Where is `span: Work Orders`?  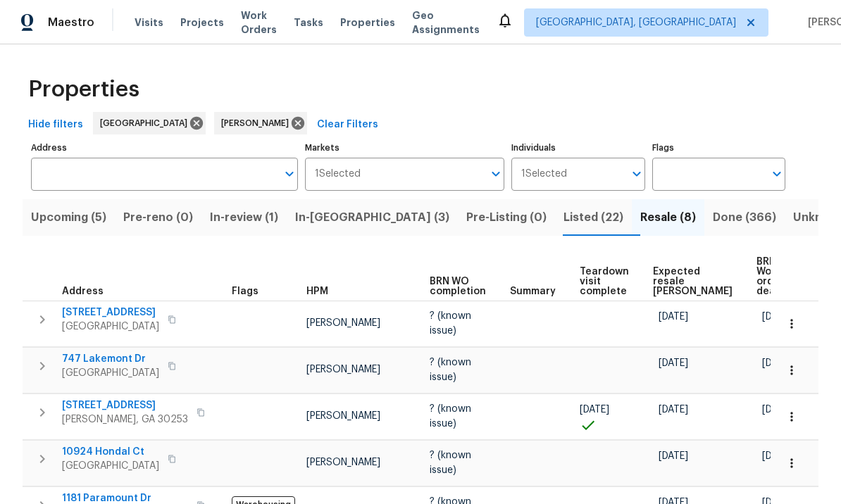 span: Work Orders is located at coordinates (258, 23).